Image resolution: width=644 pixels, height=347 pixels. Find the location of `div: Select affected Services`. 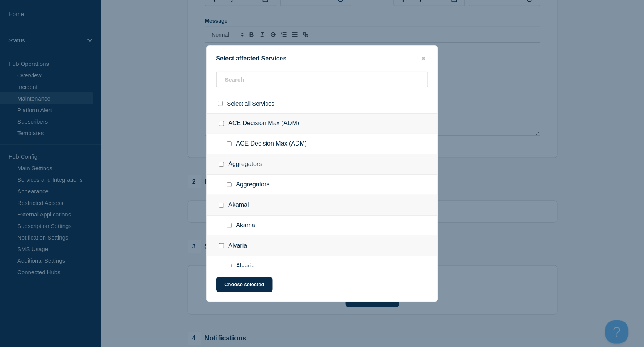

div: Select affected Services is located at coordinates (322, 59).